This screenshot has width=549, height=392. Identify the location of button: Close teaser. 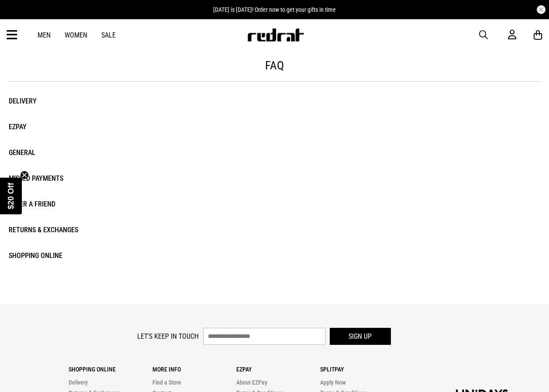
(24, 175).